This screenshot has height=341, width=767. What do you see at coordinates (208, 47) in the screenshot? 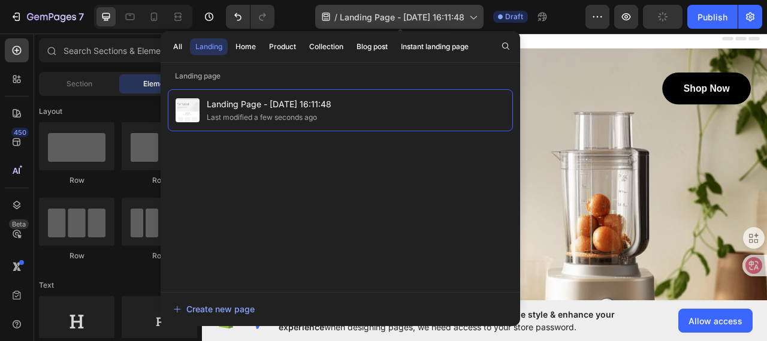
I see `div: Landing` at bounding box center [208, 47].